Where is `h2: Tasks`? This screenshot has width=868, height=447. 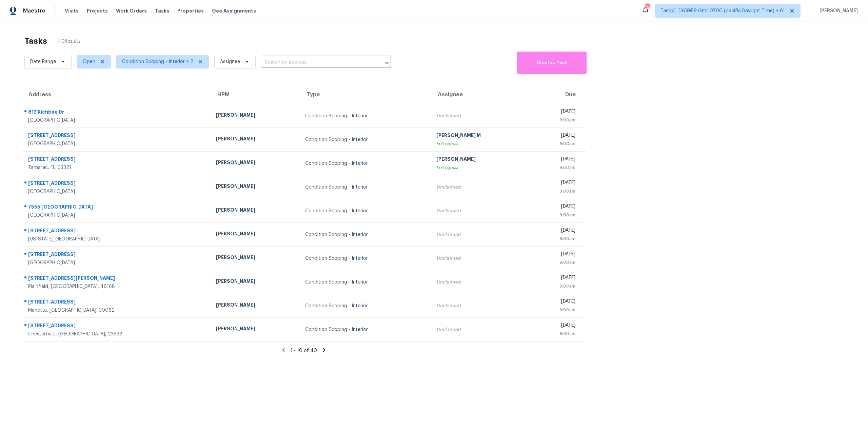 h2: Tasks is located at coordinates (35, 41).